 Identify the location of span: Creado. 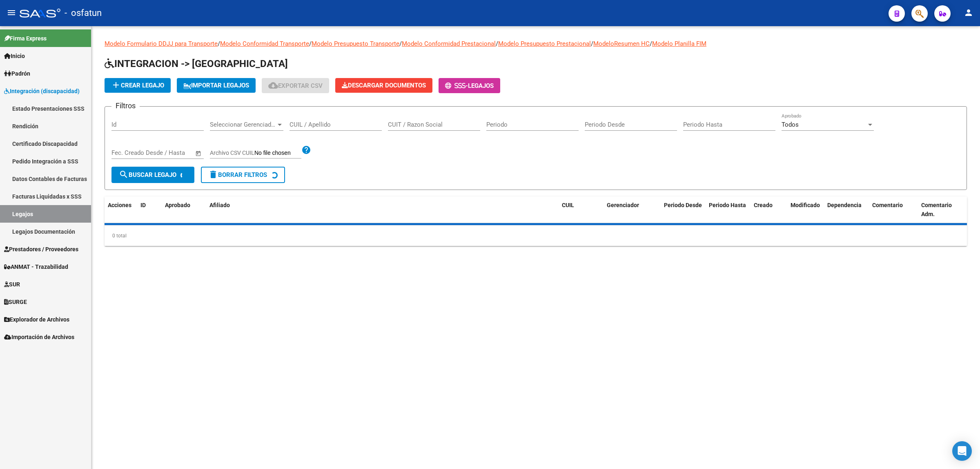
(764, 205).